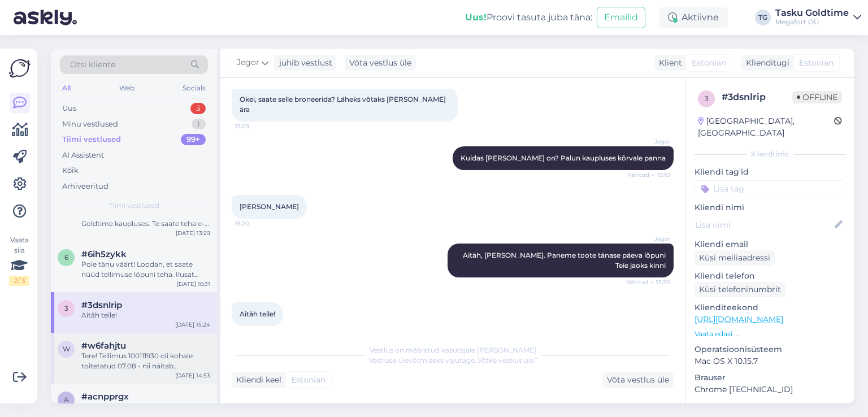  What do you see at coordinates (770, 276) in the screenshot?
I see `p: Kliendi telefon` at bounding box center [770, 276].